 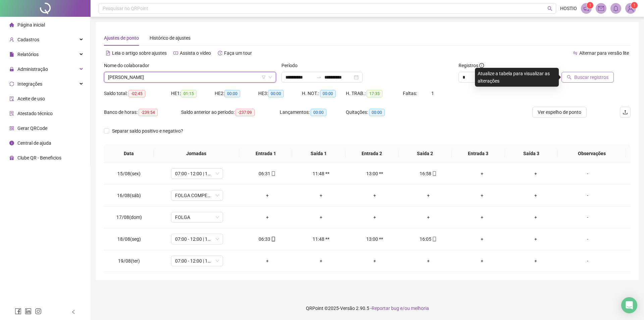 I want to click on span: Atestado técnico, so click(x=35, y=113).